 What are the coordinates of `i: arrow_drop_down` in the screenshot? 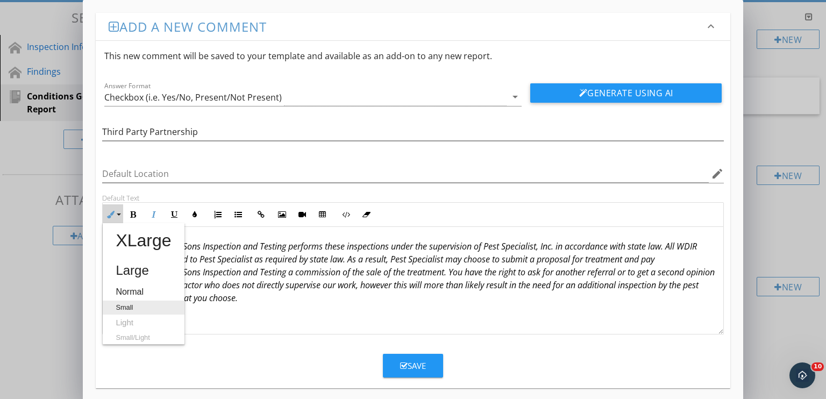 It's located at (515, 97).